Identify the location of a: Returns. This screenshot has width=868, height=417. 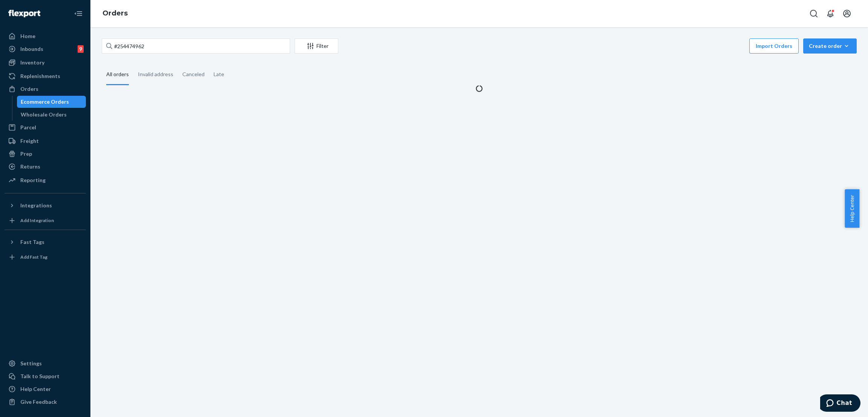
(45, 166).